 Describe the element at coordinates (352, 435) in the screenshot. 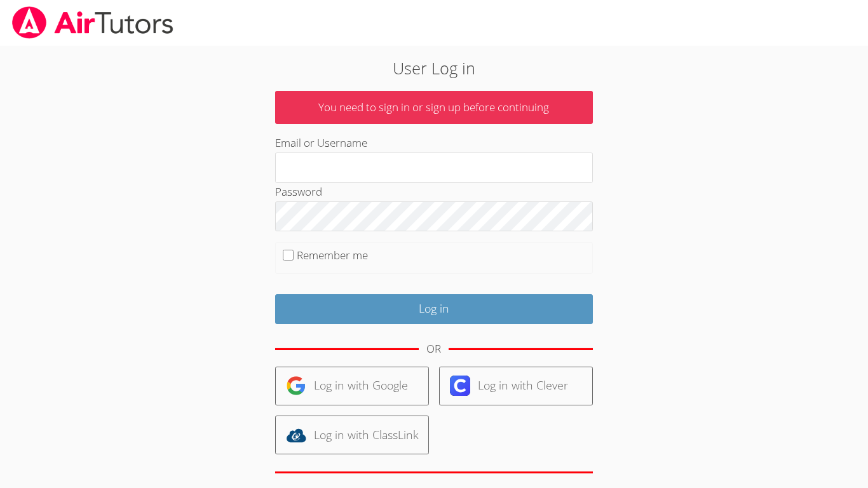

I see `a: Log in with ClassLink` at that location.